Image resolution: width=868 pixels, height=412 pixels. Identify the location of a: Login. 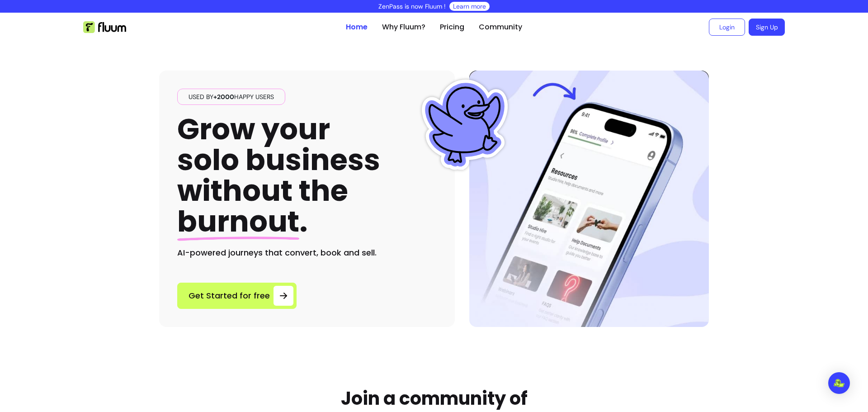
(727, 27).